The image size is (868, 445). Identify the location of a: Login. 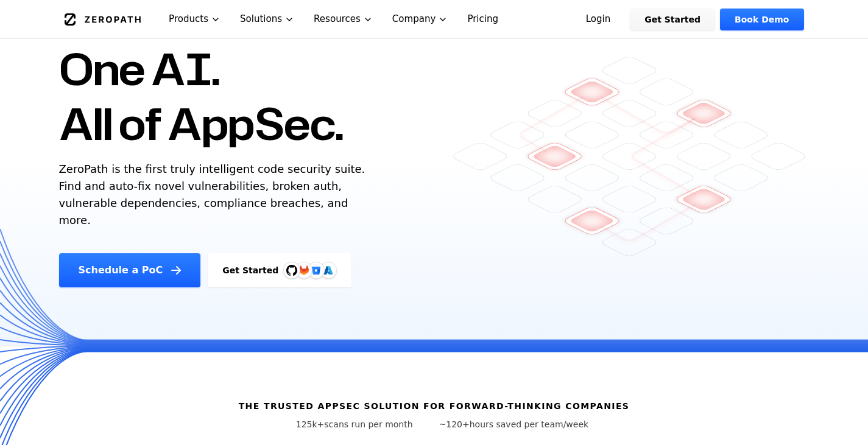
(598, 20).